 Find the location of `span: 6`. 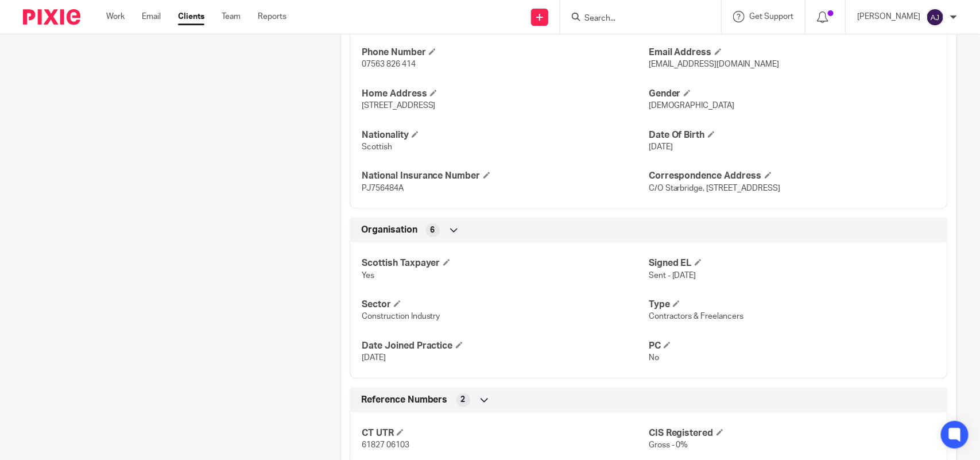

span: 6 is located at coordinates (433, 230).